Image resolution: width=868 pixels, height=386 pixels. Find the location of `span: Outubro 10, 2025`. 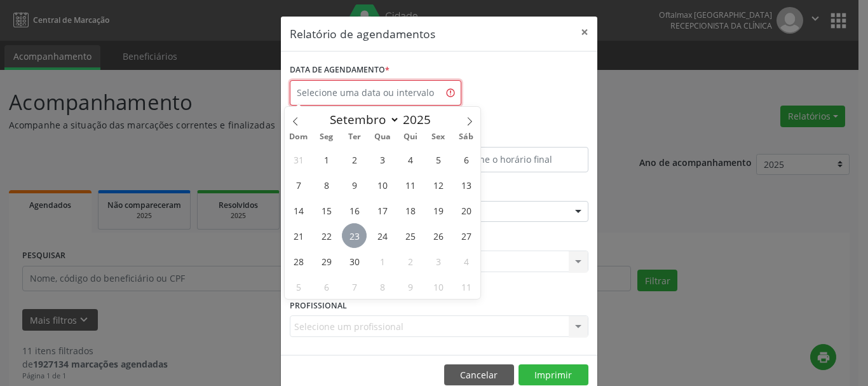

span: Outubro 10, 2025 is located at coordinates (438, 286).